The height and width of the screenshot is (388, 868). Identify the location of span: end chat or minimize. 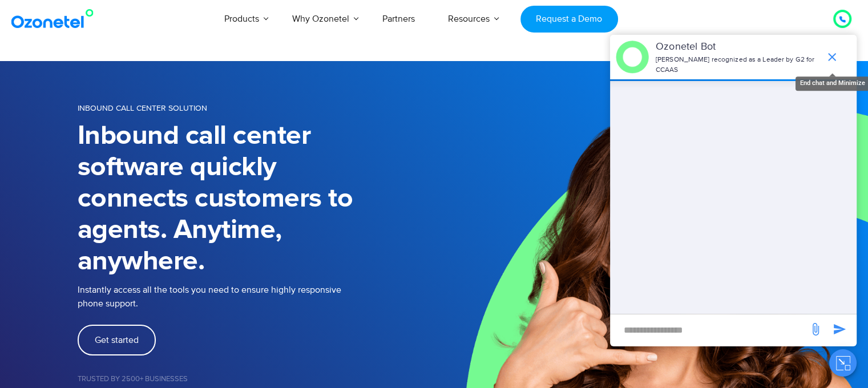
(832, 57).